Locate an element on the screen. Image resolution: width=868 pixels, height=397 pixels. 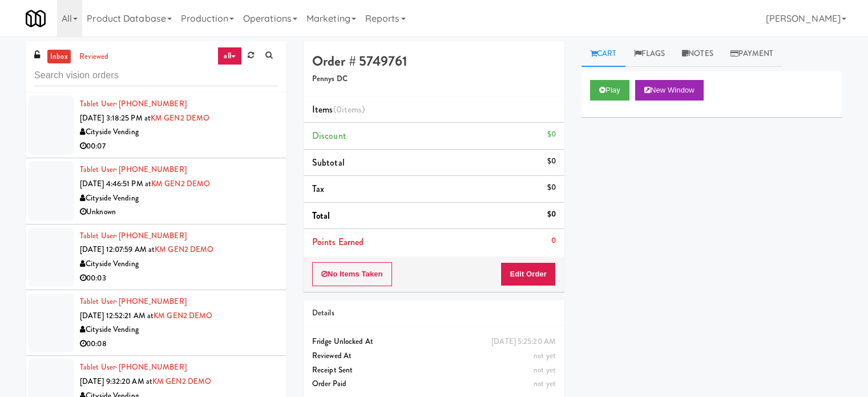
span: (0 ) is located at coordinates (349, 109).